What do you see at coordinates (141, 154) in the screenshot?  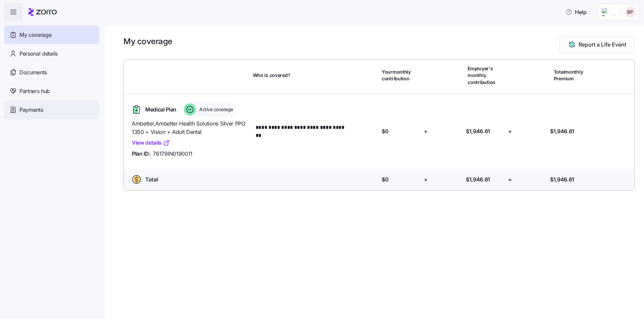 I see `span: Plan ID:` at bounding box center [141, 154].